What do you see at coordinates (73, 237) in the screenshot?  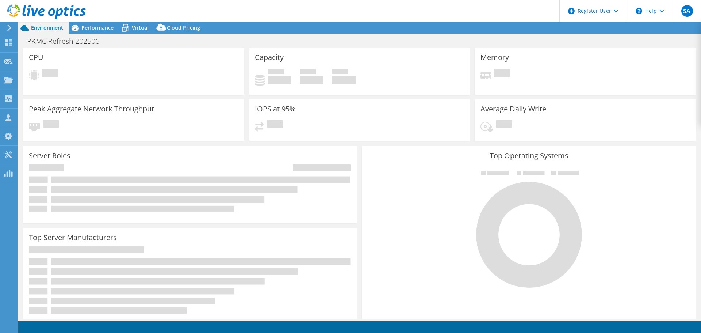 I see `h3: Top Server Manufacturers` at bounding box center [73, 237].